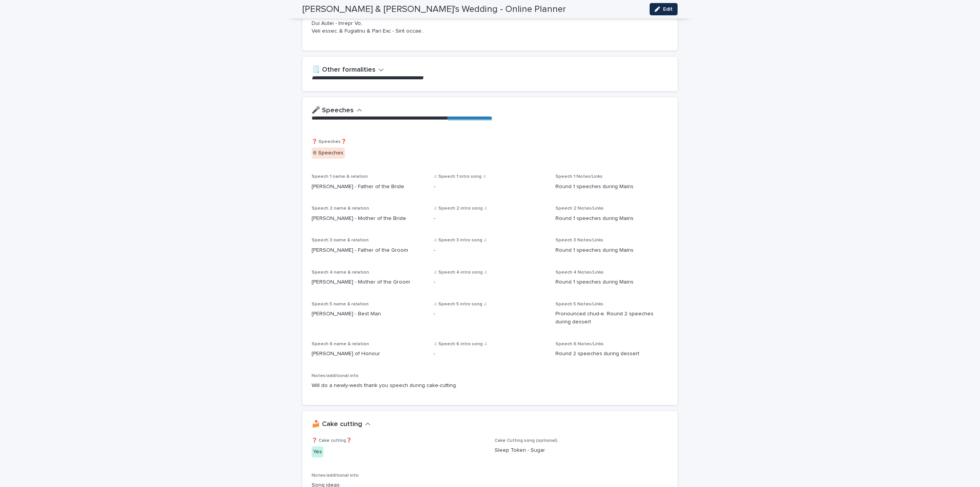  What do you see at coordinates (580, 344) in the screenshot?
I see `span: Speech 6 Notes/Links` at bounding box center [580, 344].